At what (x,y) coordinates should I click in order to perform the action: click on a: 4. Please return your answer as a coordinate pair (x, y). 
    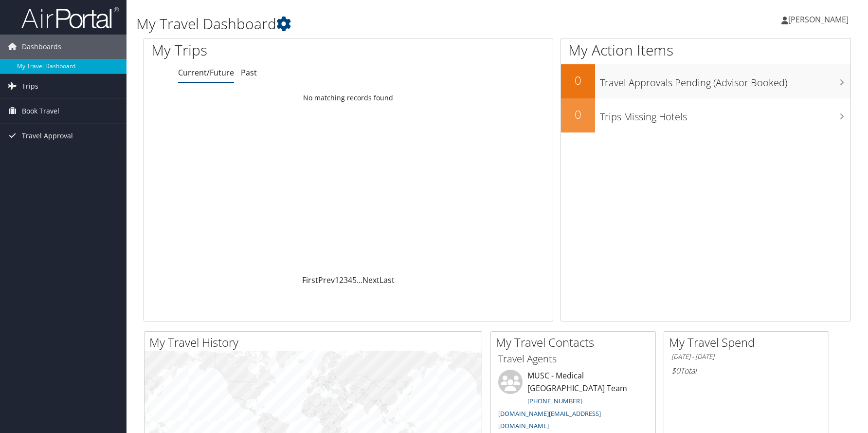
    Looking at the image, I should click on (350, 280).